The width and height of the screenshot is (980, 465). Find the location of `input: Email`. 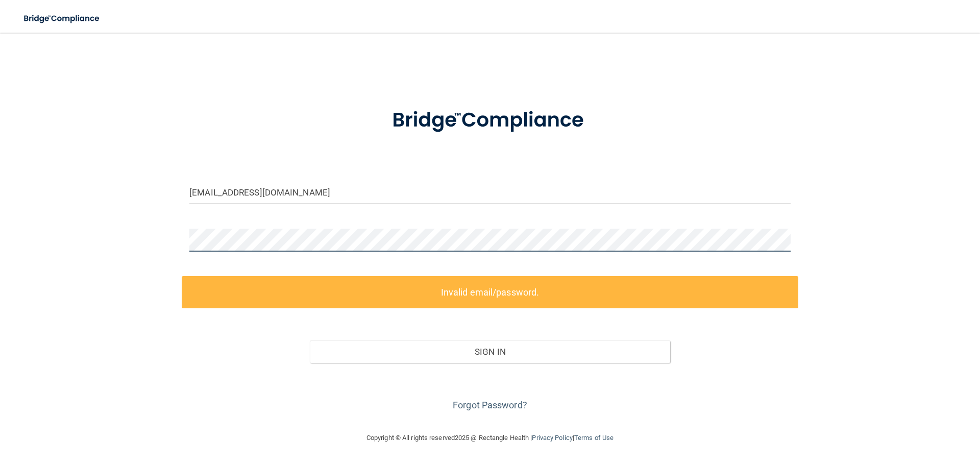

input: Email is located at coordinates (490, 192).